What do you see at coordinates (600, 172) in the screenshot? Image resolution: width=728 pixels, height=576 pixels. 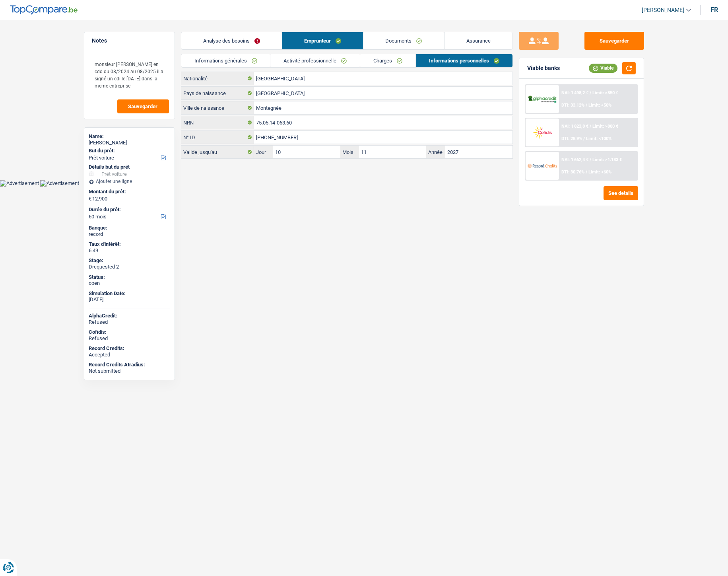 I see `span: Limit: <60%` at bounding box center [600, 172].